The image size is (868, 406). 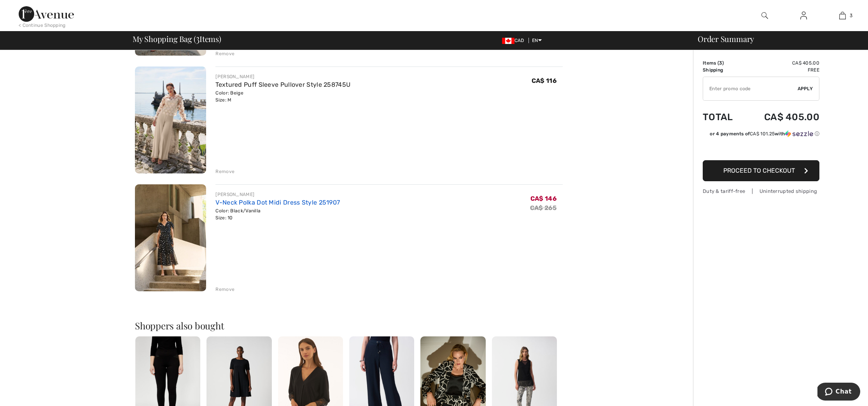 I want to click on img: My Bag, so click(x=842, y=16).